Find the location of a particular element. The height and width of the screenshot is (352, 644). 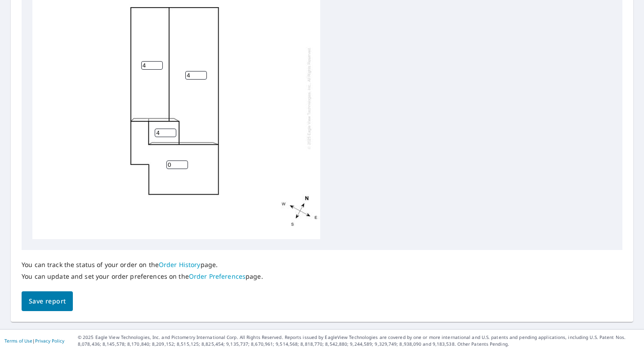

button: Save report is located at coordinates (47, 301).